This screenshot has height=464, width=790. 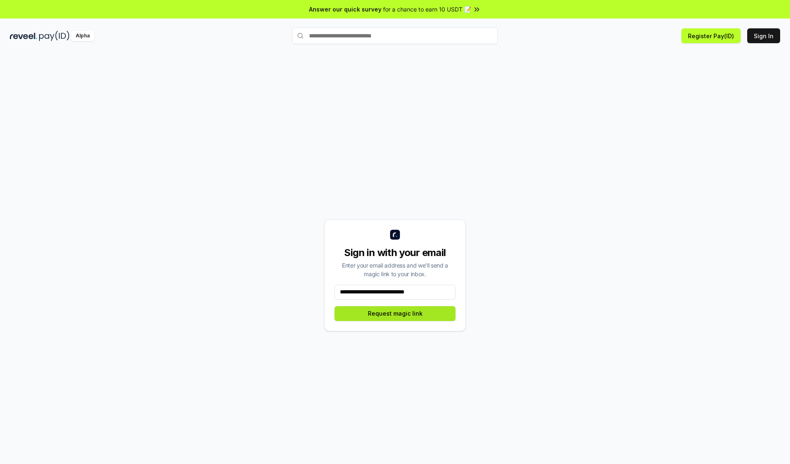 What do you see at coordinates (395, 314) in the screenshot?
I see `button: Request magic link` at bounding box center [395, 314].